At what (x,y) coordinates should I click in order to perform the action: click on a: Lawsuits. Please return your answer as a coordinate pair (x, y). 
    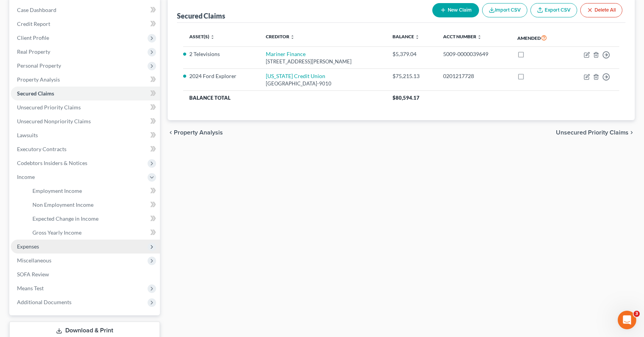
    Looking at the image, I should click on (85, 135).